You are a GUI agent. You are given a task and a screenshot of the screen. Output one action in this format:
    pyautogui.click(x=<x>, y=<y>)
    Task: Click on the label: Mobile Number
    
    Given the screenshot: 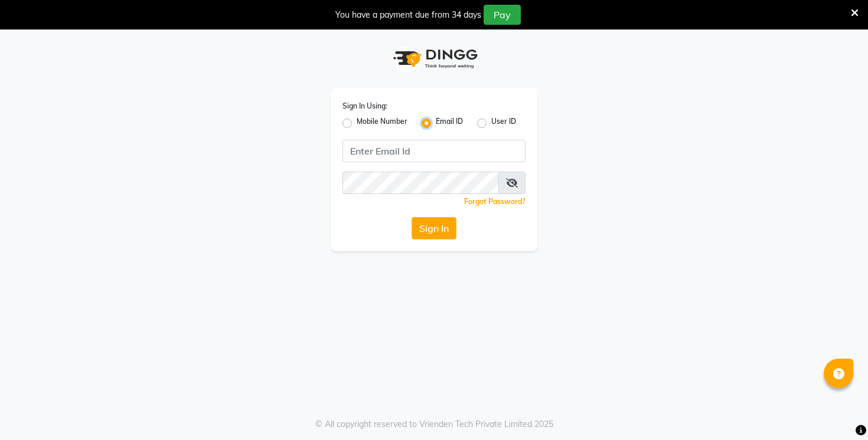 What is the action you would take?
    pyautogui.click(x=382, y=123)
    